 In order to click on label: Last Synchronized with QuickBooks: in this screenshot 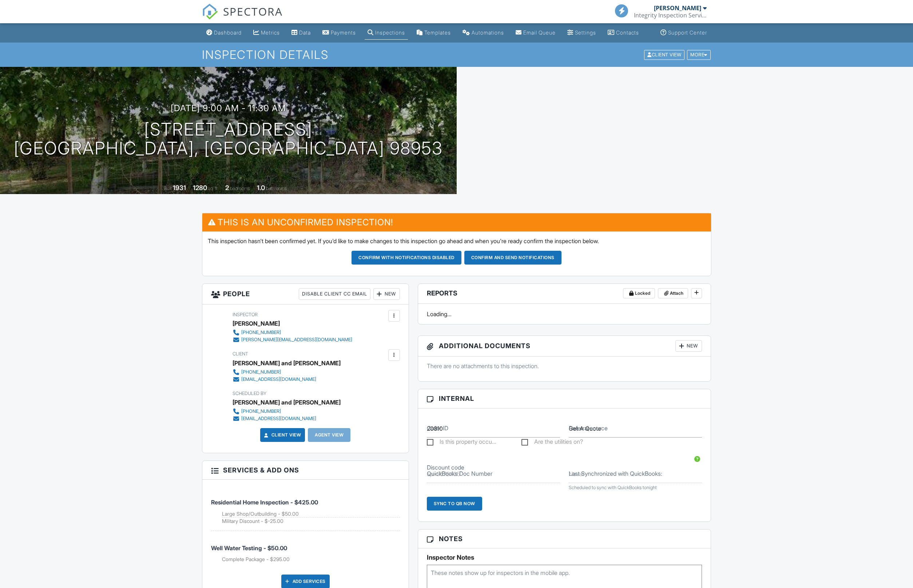, I will do `click(615, 474)`.